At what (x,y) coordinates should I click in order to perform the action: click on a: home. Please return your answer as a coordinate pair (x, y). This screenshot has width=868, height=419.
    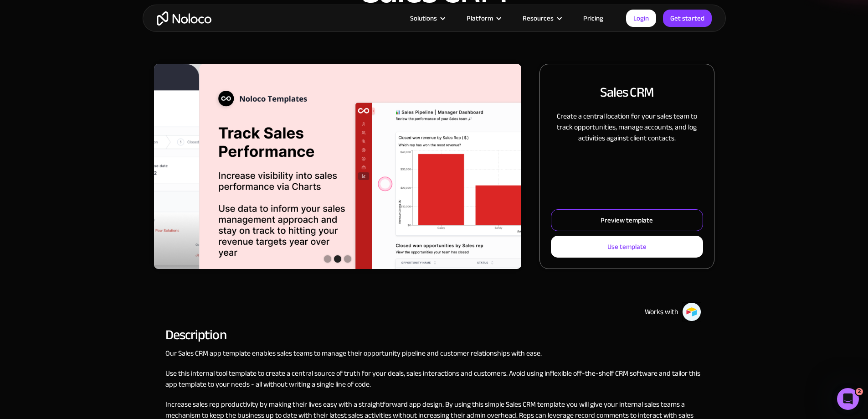
    Looking at the image, I should click on (184, 18).